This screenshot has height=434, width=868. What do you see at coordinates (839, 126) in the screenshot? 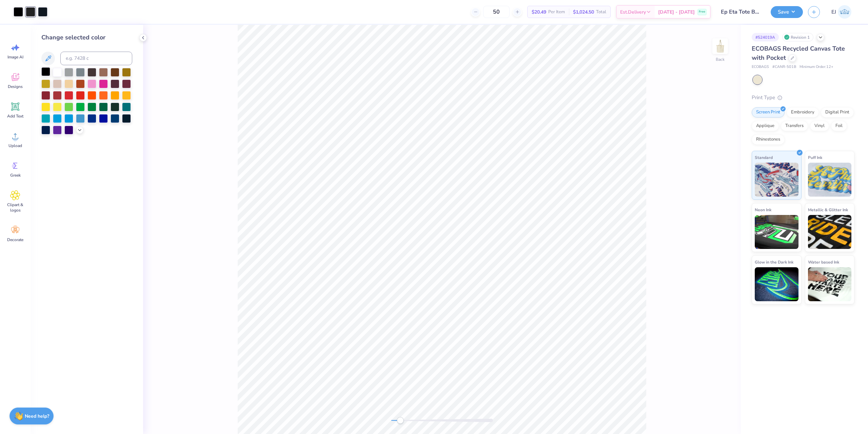
I see `div: Foil` at bounding box center [839, 126].